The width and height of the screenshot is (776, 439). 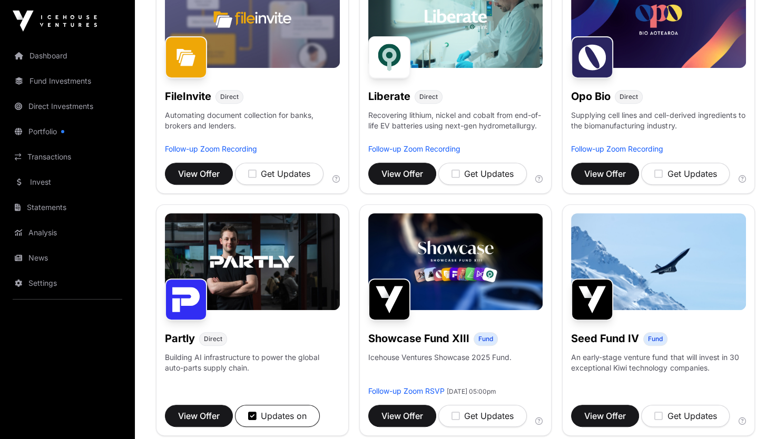 What do you see at coordinates (252, 369) in the screenshot?
I see `p: Building AI infrastructure to power the global auto-parts supply chain.` at bounding box center [252, 369].